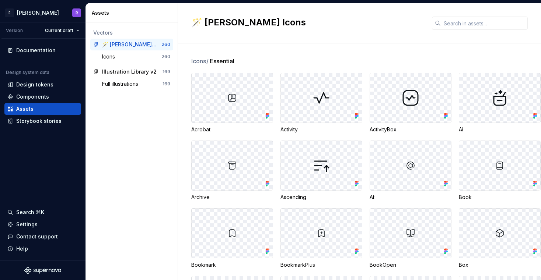 The width and height of the screenshot is (541, 280). I want to click on div: Design tokens, so click(35, 85).